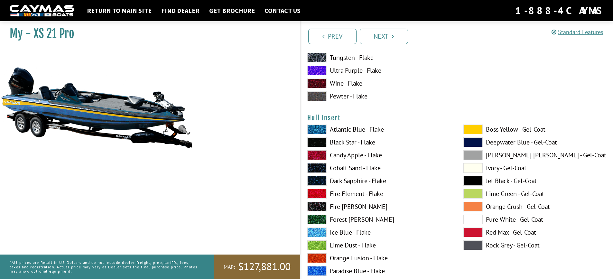 The image size is (613, 279). What do you see at coordinates (147, 33) in the screenshot?
I see `h1: My - XS 21 Pro` at bounding box center [147, 33].